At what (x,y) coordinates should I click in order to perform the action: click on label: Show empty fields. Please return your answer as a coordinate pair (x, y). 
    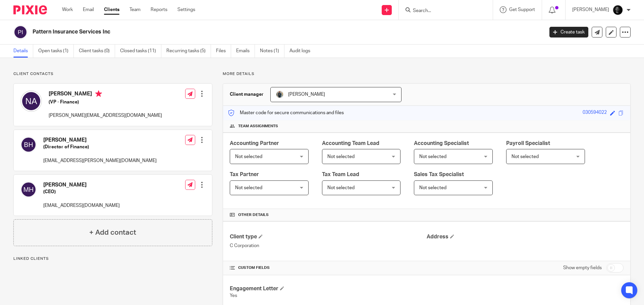
    Looking at the image, I should click on (582, 268).